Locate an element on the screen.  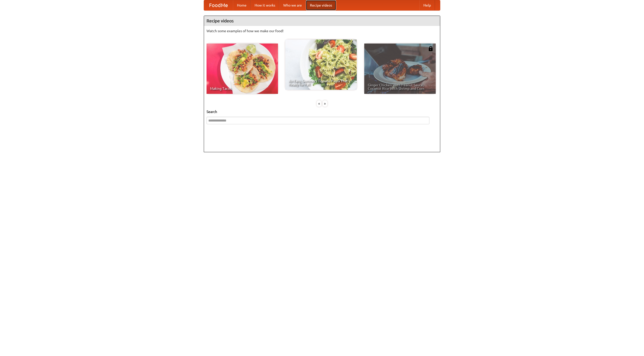
a: Help is located at coordinates (427, 5).